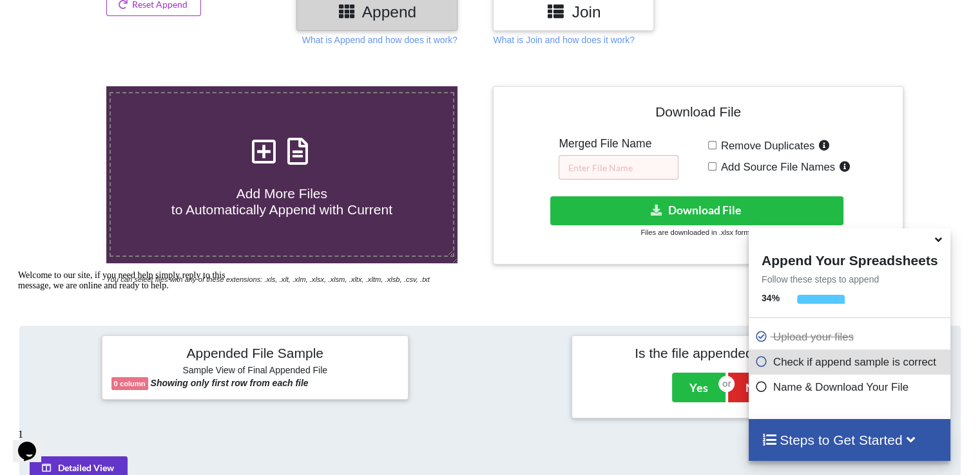 The height and width of the screenshot is (475, 980). I want to click on p: Check if append sample is correct, so click(851, 362).